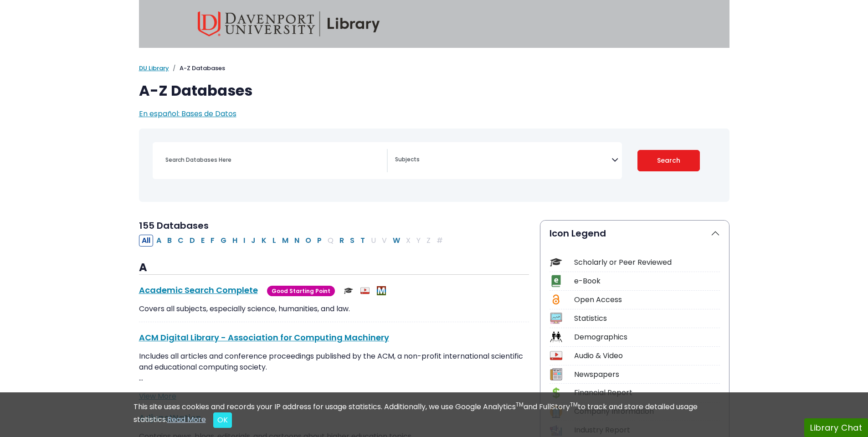 The image size is (868, 437). Describe the element at coordinates (503, 161) in the screenshot. I see `textarea: Search` at that location.